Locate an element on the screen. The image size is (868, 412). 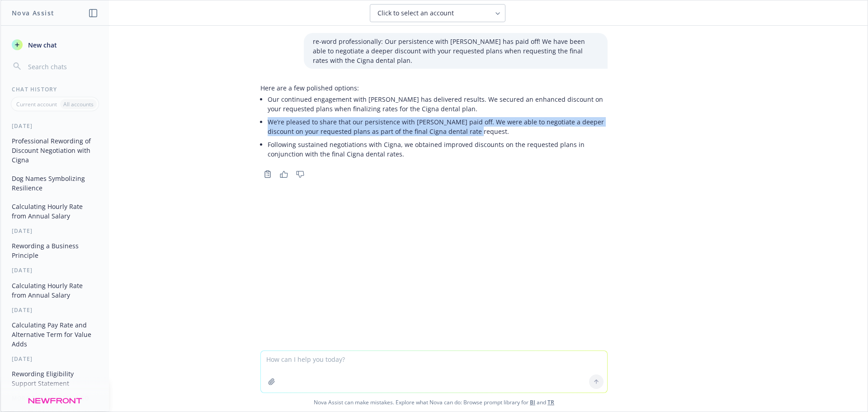
span: New chat is located at coordinates (42, 45).